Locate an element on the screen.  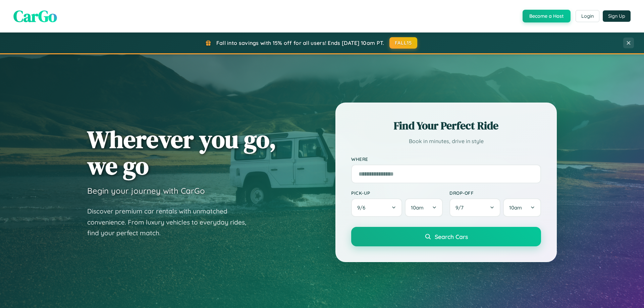
label: Drop-off is located at coordinates (495, 193).